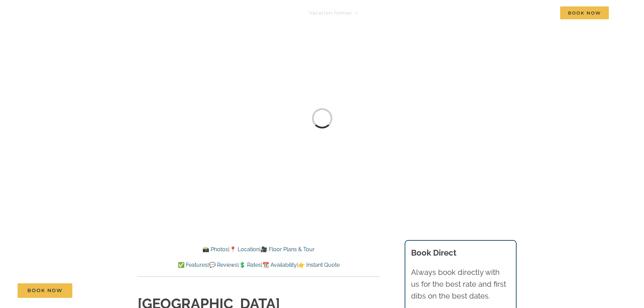 This screenshot has height=308, width=644. What do you see at coordinates (193, 265) in the screenshot?
I see `a: ✅ Features` at bounding box center [193, 265].